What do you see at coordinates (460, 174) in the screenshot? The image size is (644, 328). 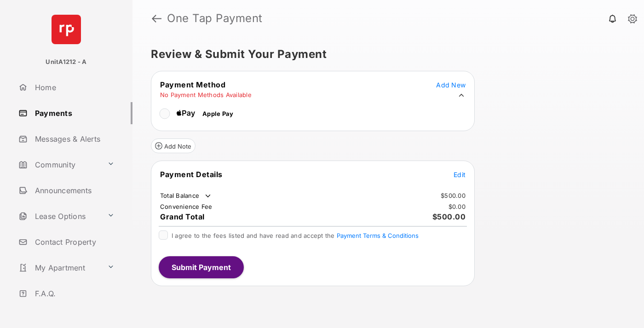 I see `span: Edit` at bounding box center [460, 174].